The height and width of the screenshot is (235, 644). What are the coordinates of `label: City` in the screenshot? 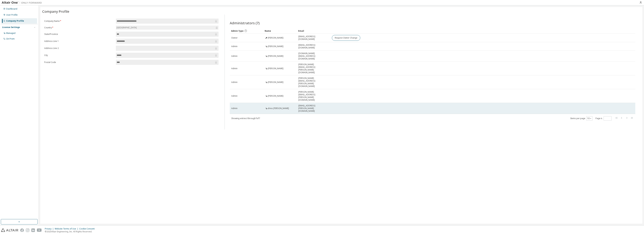 It's located at (79, 55).